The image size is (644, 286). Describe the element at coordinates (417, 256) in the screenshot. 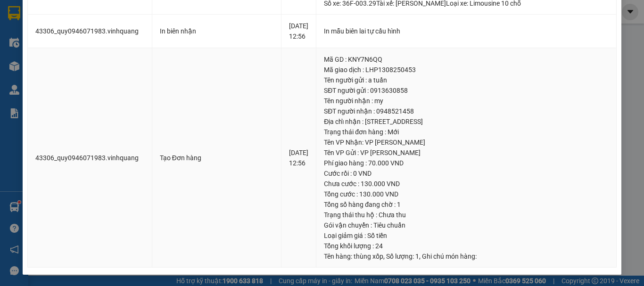

I see `span: 1` at that location.